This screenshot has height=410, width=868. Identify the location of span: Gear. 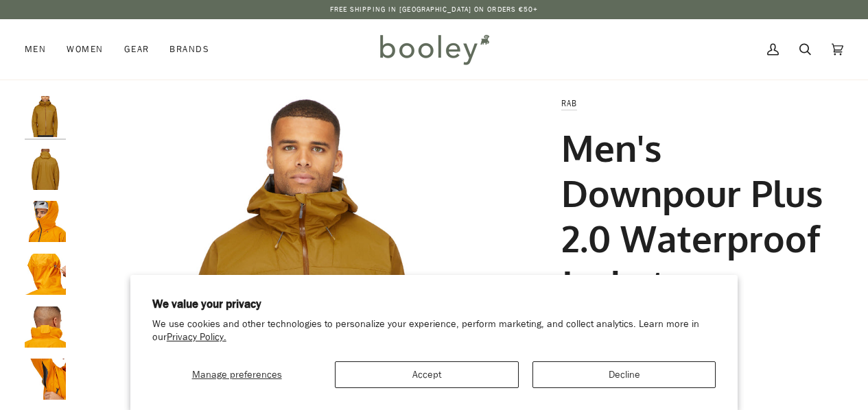
(136, 49).